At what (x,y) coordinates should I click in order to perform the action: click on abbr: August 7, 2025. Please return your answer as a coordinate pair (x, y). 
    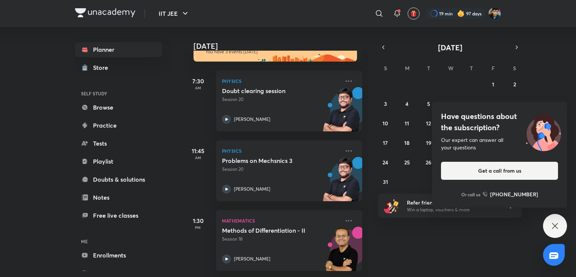
    Looking at the image, I should click on (472, 104).